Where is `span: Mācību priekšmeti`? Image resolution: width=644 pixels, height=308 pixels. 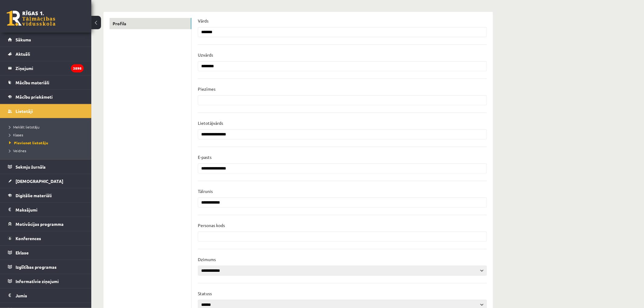
span: Mācību priekšmeti is located at coordinates (34, 97).